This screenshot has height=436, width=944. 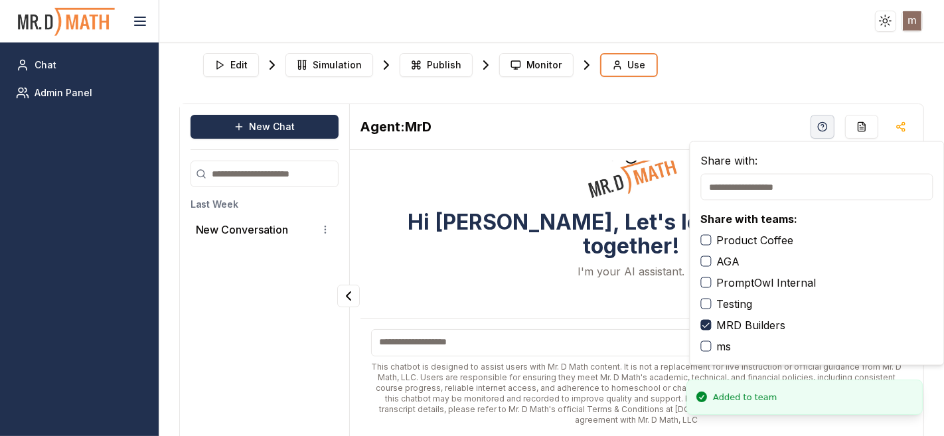 What do you see at coordinates (544, 65) in the screenshot?
I see `span: Monitor` at bounding box center [544, 65].